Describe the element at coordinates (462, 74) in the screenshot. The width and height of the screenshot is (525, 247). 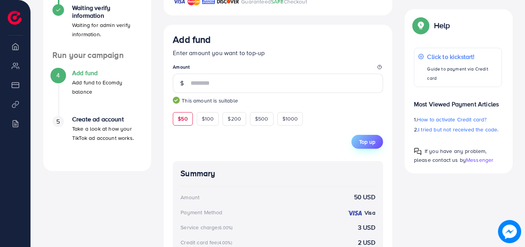
I see `p: Guide to payment via Credit card` at that location.